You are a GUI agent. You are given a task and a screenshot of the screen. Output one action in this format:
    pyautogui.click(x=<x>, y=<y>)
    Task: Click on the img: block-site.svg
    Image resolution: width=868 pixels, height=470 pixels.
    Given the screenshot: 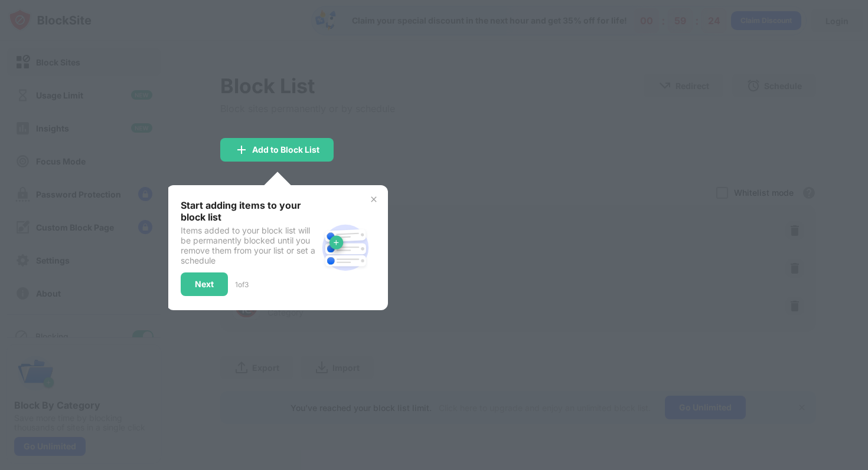 What is the action you would take?
    pyautogui.click(x=345, y=247)
    